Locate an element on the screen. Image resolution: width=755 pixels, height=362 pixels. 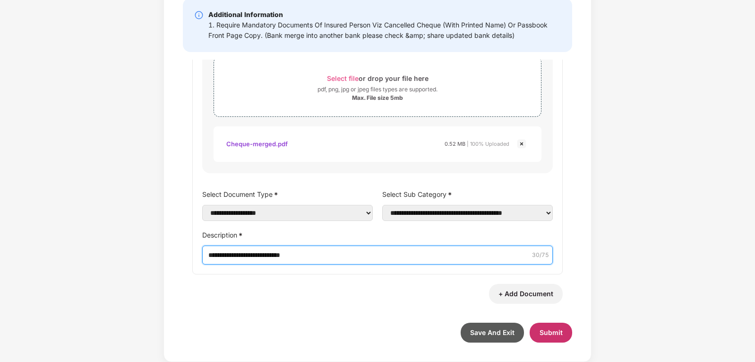
span: Save And Exit is located at coordinates (493, 332).